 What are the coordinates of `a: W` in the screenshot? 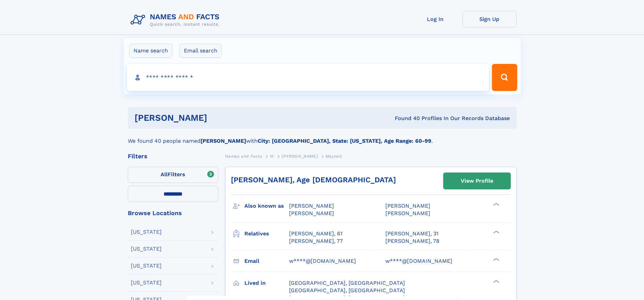 It's located at (272, 156).